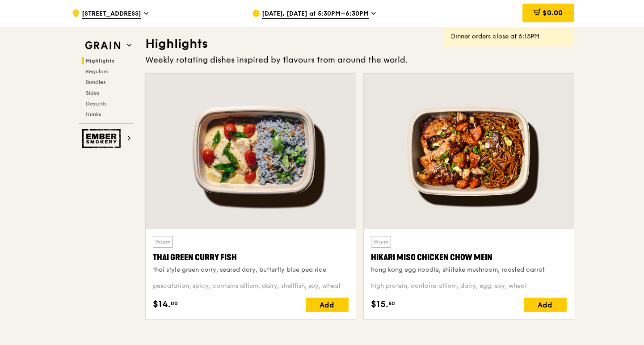 The height and width of the screenshot is (345, 644). I want to click on div: Weekly rotating dishes inspired by flavours from around the world., so click(360, 60).